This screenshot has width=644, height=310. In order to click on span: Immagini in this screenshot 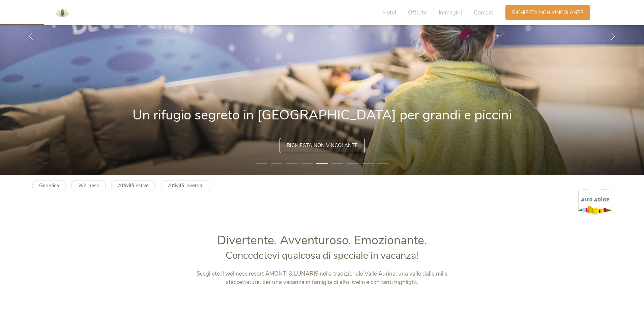, I will do `click(450, 12)`.